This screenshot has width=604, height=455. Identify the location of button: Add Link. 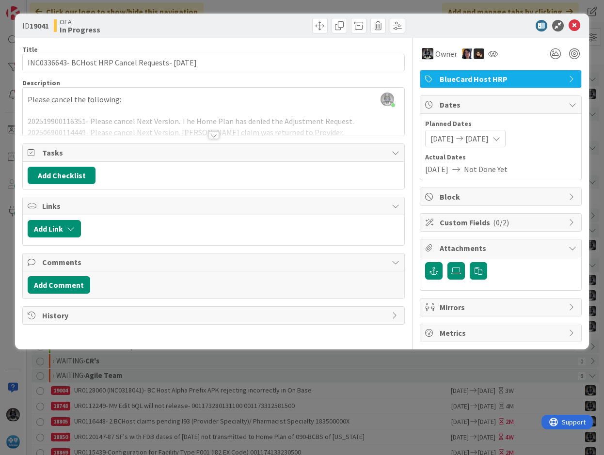
(54, 229).